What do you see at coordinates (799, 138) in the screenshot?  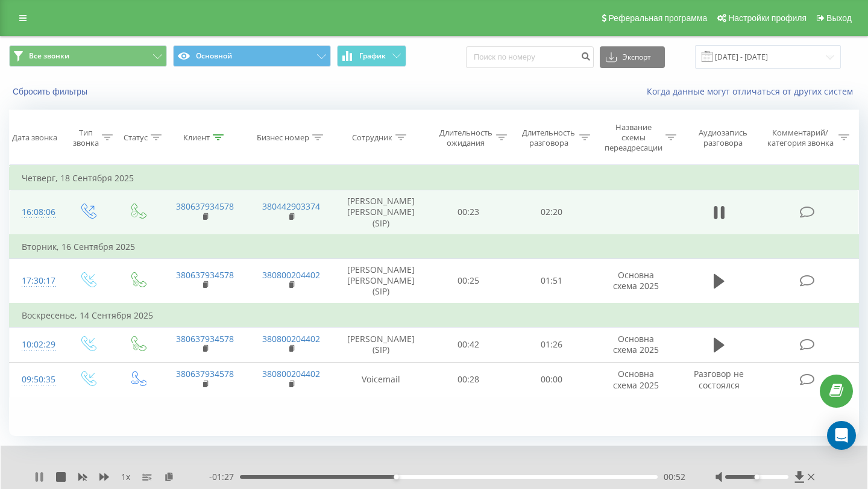 I see `div: Комментарий/категория звонка` at bounding box center [799, 138].